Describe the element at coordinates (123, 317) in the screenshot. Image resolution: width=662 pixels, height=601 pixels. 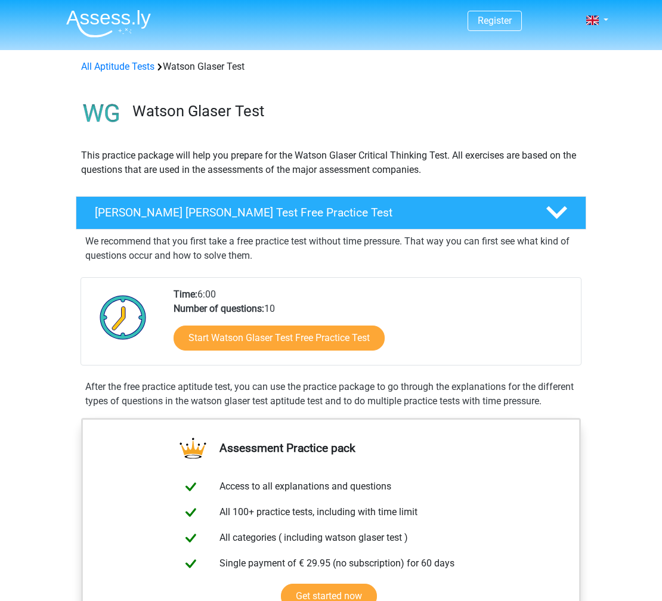
I see `img: Clock` at that location.